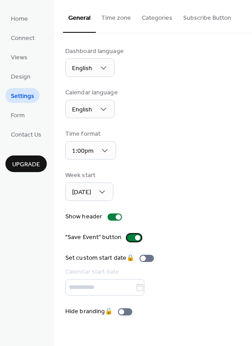 The width and height of the screenshot is (252, 346). I want to click on div: Week start, so click(88, 175).